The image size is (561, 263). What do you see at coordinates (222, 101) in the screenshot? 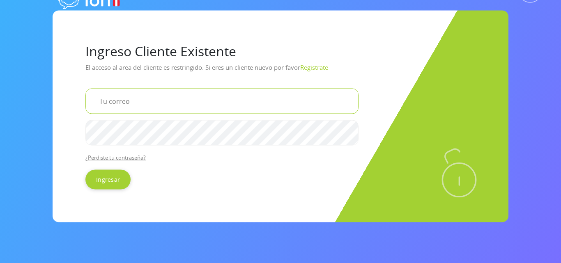
I see `input: Tu correo` at bounding box center [222, 101].